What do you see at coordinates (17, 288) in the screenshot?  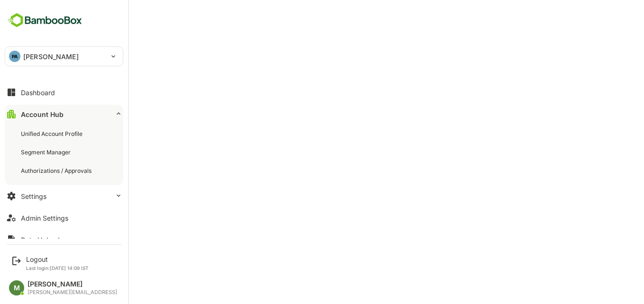 I see `div: M` at bounding box center [17, 288].